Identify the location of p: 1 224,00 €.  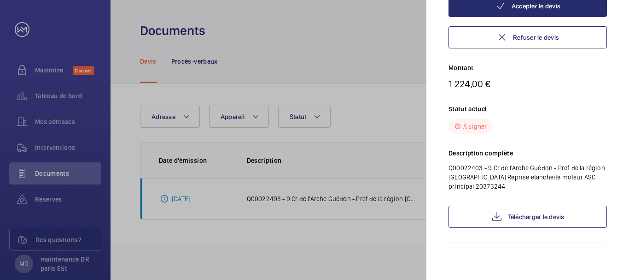
(528, 83).